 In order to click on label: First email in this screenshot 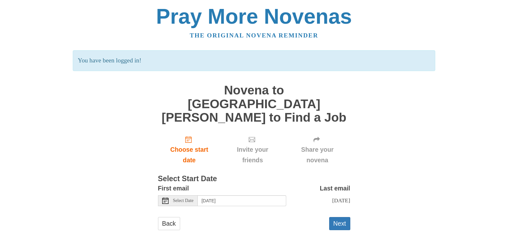, I will do `click(174, 189)`.